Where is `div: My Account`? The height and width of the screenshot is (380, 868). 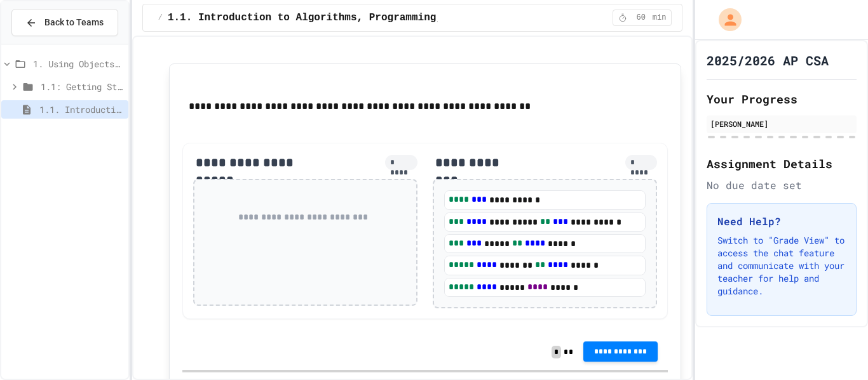 div: My Account is located at coordinates (725, 19).